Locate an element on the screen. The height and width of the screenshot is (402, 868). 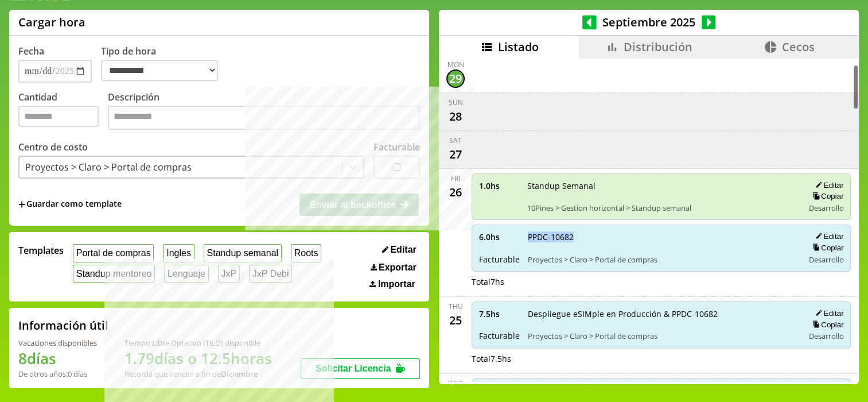
div: 28 is located at coordinates (455, 117).